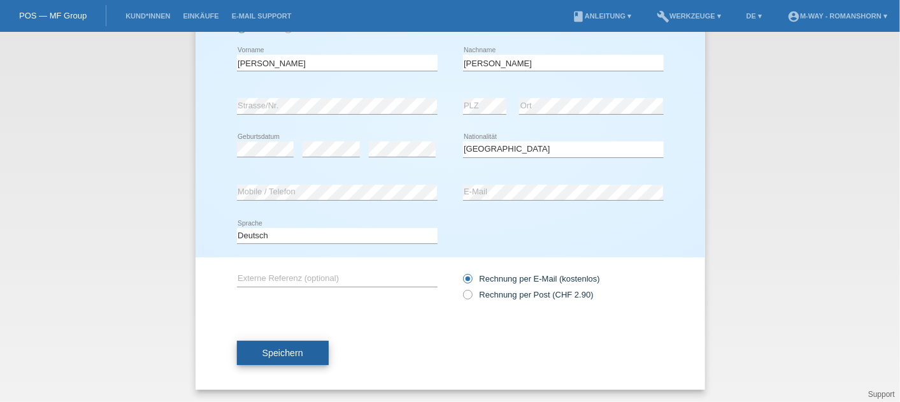 Image resolution: width=900 pixels, height=402 pixels. What do you see at coordinates (283, 353) in the screenshot?
I see `span: Speichern` at bounding box center [283, 353].